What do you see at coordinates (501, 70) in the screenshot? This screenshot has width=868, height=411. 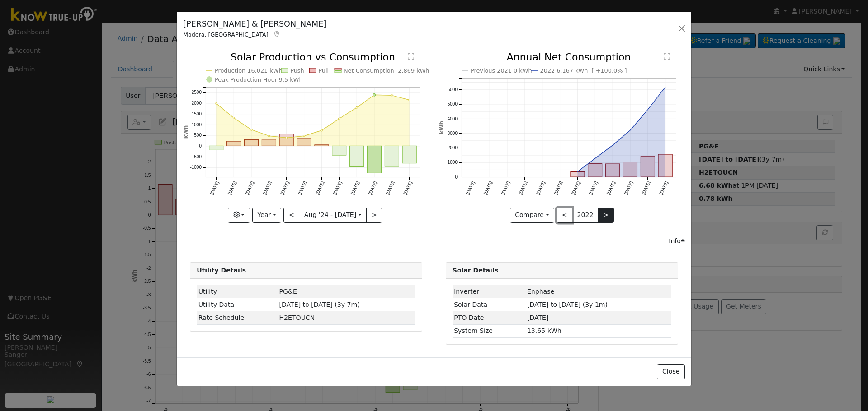 I see `text: Previous 2021 0 kWh` at bounding box center [501, 70].